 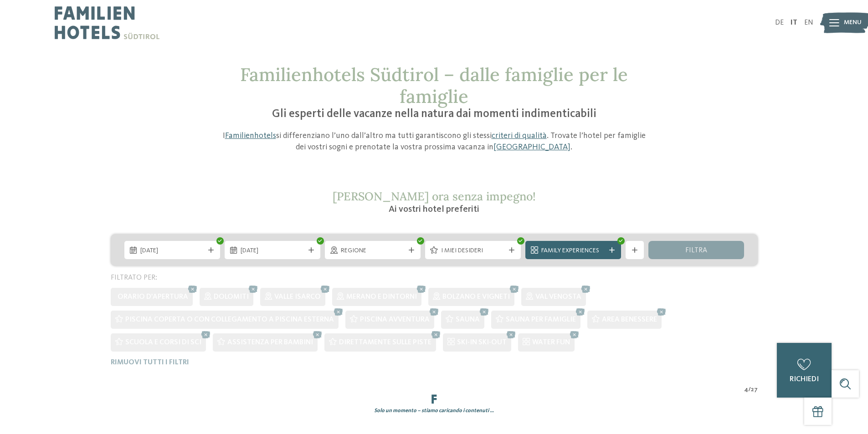 I want to click on span: Family Experiences, so click(x=573, y=250).